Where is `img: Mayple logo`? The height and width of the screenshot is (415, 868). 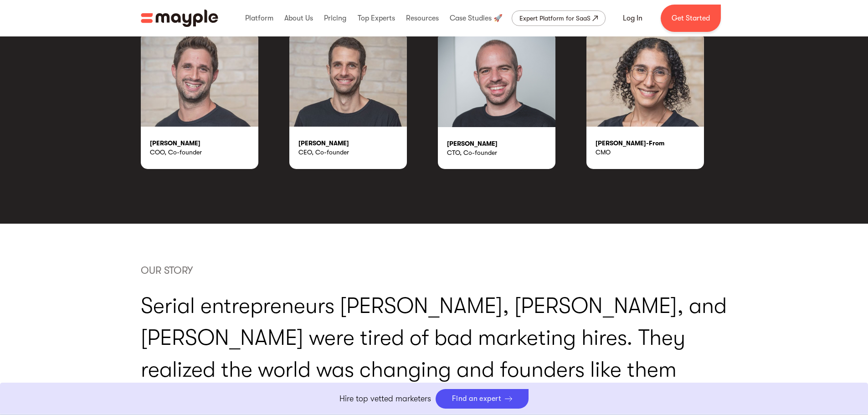 img: Mayple logo is located at coordinates (179, 18).